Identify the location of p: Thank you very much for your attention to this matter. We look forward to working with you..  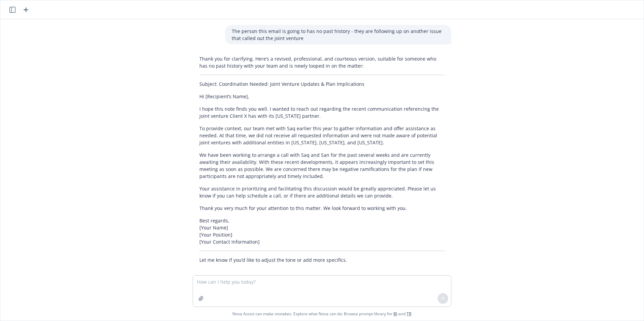
(322, 209).